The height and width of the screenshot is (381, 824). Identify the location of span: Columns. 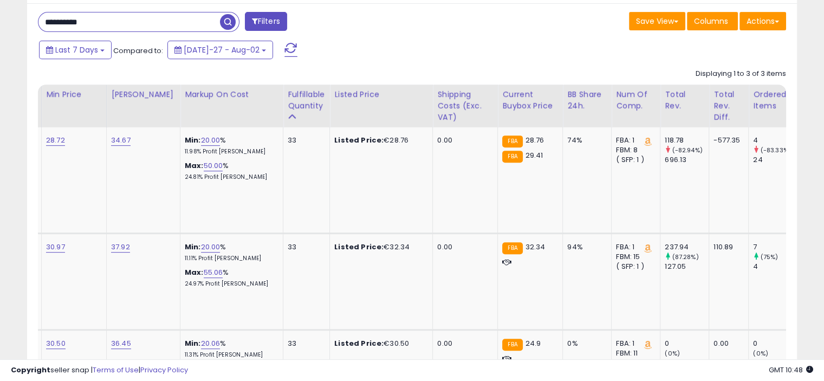
(710, 21).